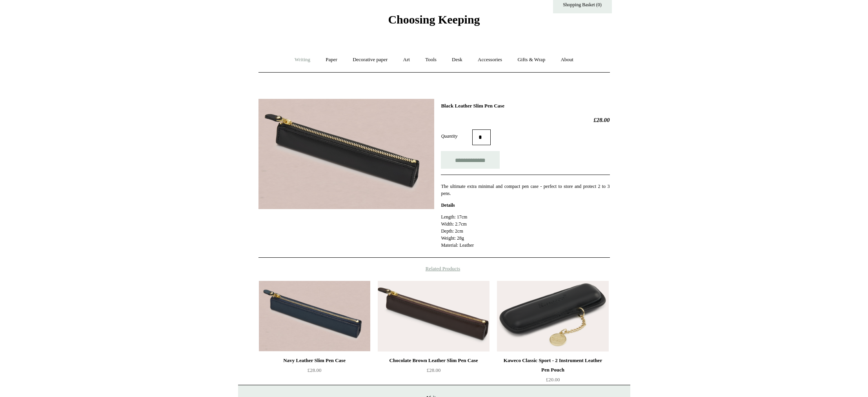 The height and width of the screenshot is (397, 868). What do you see at coordinates (526, 190) in the screenshot?
I see `span: The ultimate extra minimal and compact pen case - perfect to store and protect 2 to 3 pens.` at bounding box center [526, 190].